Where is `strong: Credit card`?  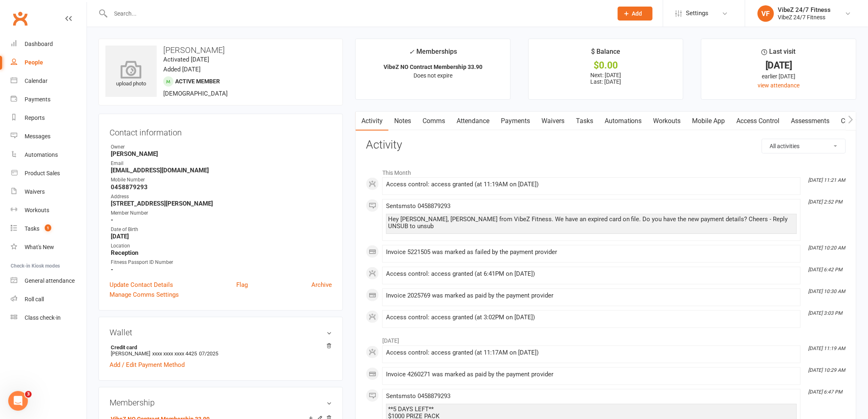 strong: Credit card is located at coordinates (219, 347).